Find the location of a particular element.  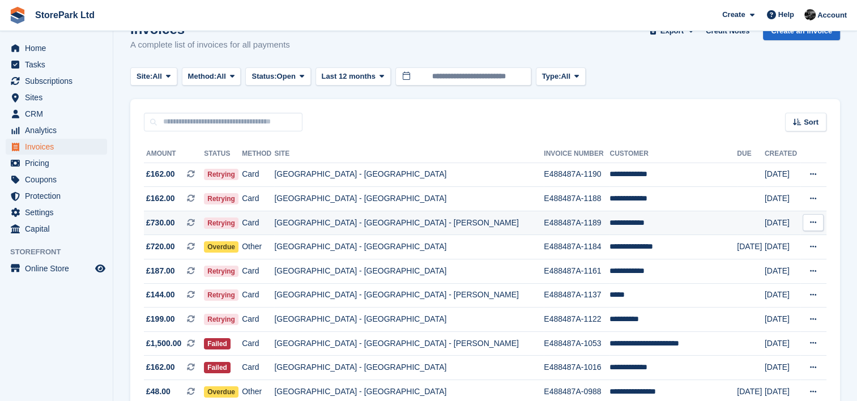

th: Method is located at coordinates (258, 154).